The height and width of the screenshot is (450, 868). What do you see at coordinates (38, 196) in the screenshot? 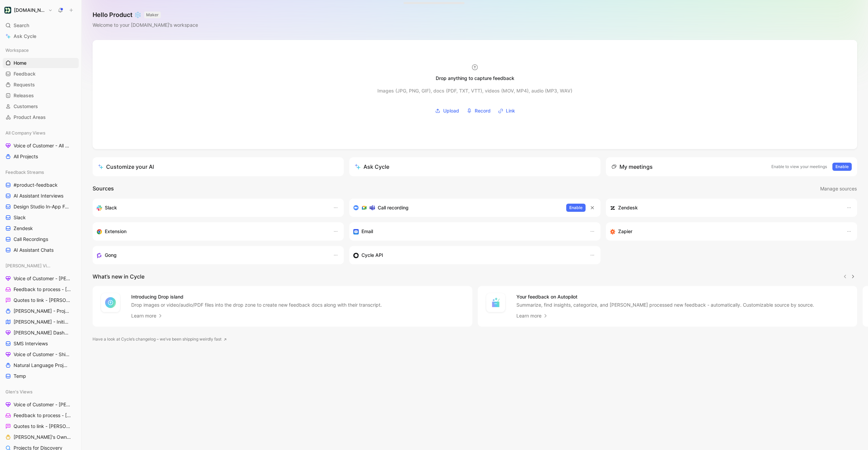
I see `span: AI Assistant Interviews` at bounding box center [38, 196].